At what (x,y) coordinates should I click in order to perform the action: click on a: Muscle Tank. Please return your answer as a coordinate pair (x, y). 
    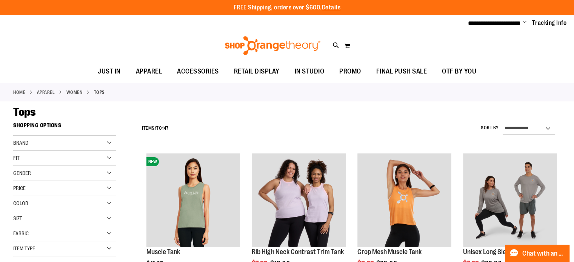
    Looking at the image, I should click on (163, 252).